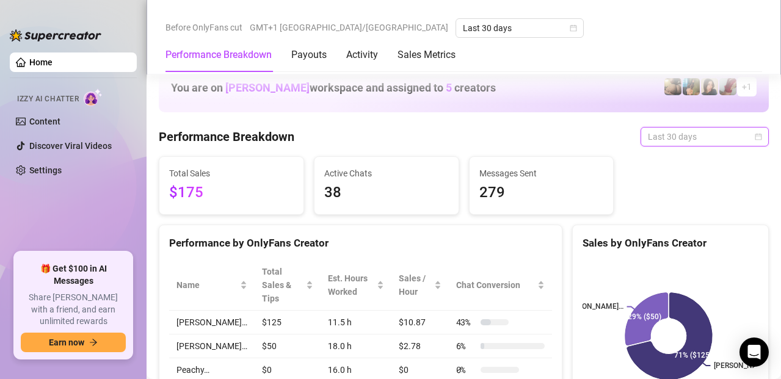 The height and width of the screenshot is (379, 781). Describe the element at coordinates (495, 285) in the screenshot. I see `span: Chat Conversion` at that location.